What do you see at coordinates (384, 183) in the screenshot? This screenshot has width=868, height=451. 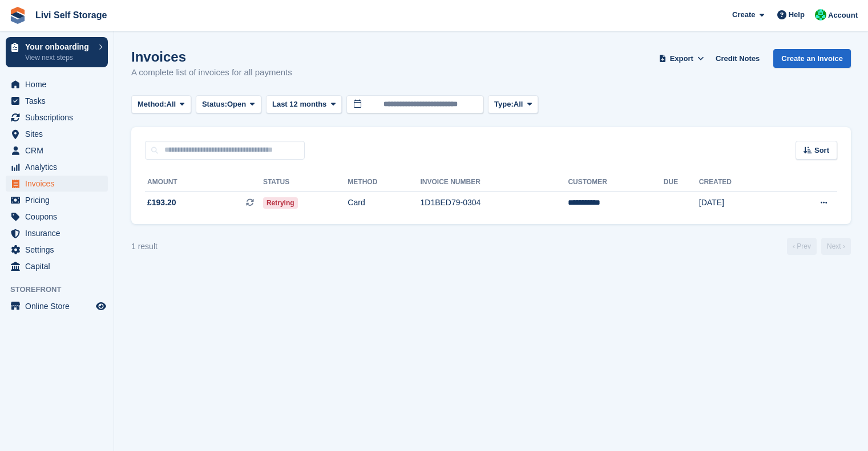 I see `th: Method` at bounding box center [384, 183].